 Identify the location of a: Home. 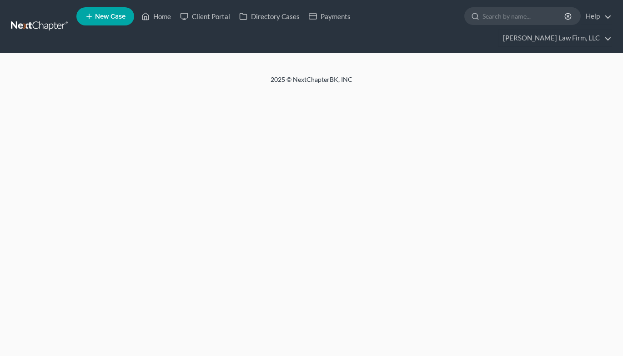
(156, 16).